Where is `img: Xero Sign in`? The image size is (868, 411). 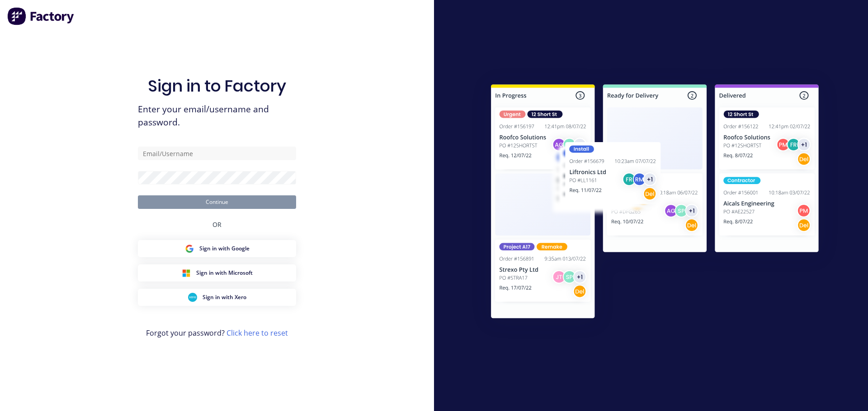
img: Xero Sign in is located at coordinates (193, 297).